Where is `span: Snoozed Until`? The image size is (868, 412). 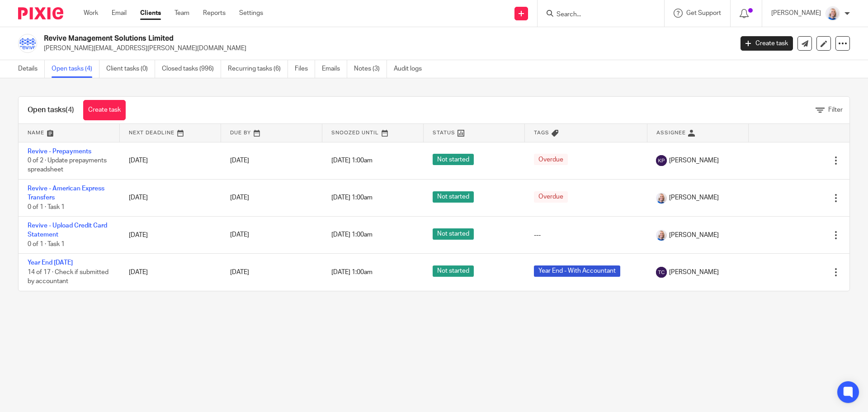
span: Snoozed Until is located at coordinates (355, 133).